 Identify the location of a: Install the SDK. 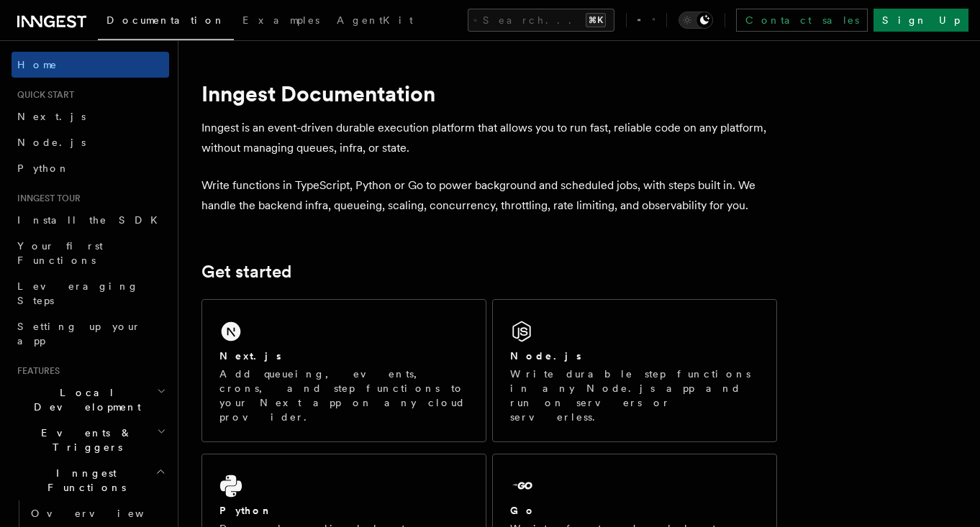
(90, 220).